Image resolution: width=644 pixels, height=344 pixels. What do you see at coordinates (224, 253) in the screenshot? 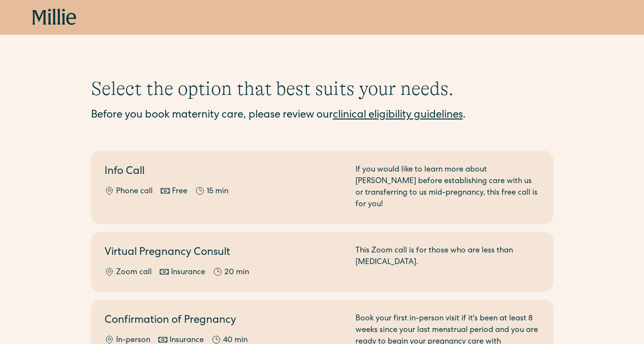
I see `h2: Virtual Pregnancy Consult` at bounding box center [224, 253].